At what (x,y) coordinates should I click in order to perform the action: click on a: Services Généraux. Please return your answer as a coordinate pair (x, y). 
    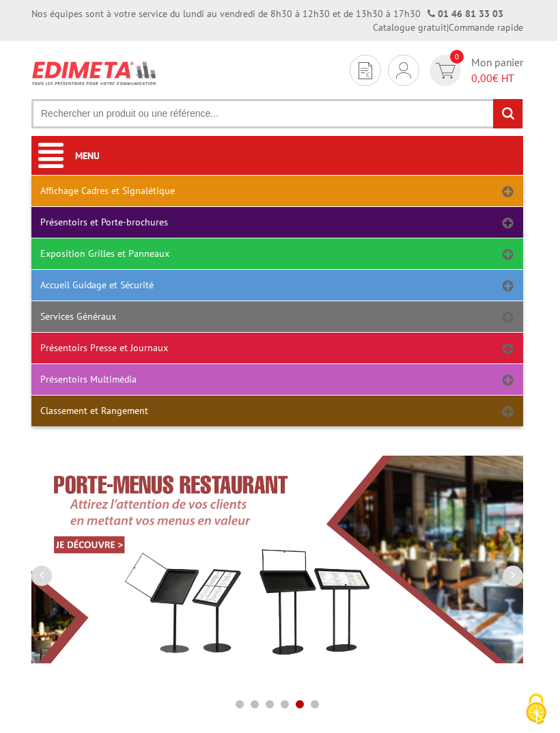
    Looking at the image, I should click on (277, 316).